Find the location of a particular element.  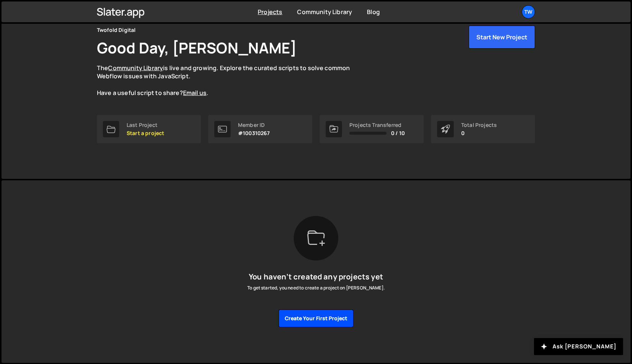

p: 0 is located at coordinates (479, 133).